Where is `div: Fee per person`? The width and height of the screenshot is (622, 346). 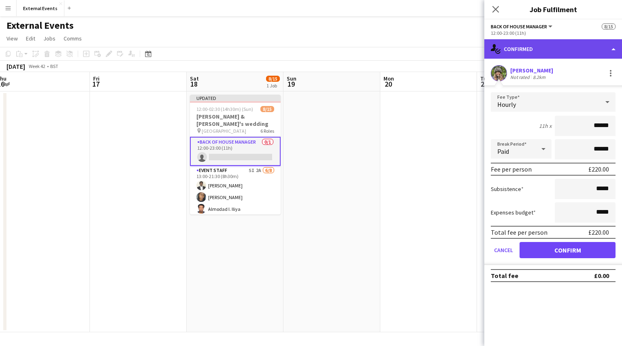
div: Fee per person is located at coordinates (511, 169).